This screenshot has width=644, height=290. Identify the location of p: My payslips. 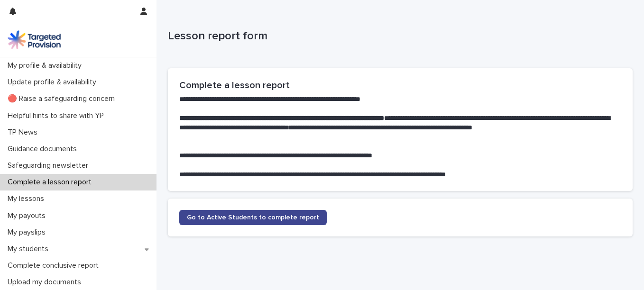
(28, 232).